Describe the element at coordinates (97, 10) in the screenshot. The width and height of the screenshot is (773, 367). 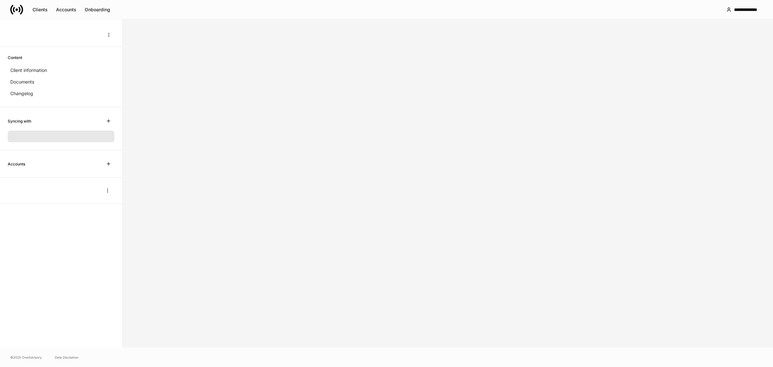
I see `div: Onboarding` at that location.